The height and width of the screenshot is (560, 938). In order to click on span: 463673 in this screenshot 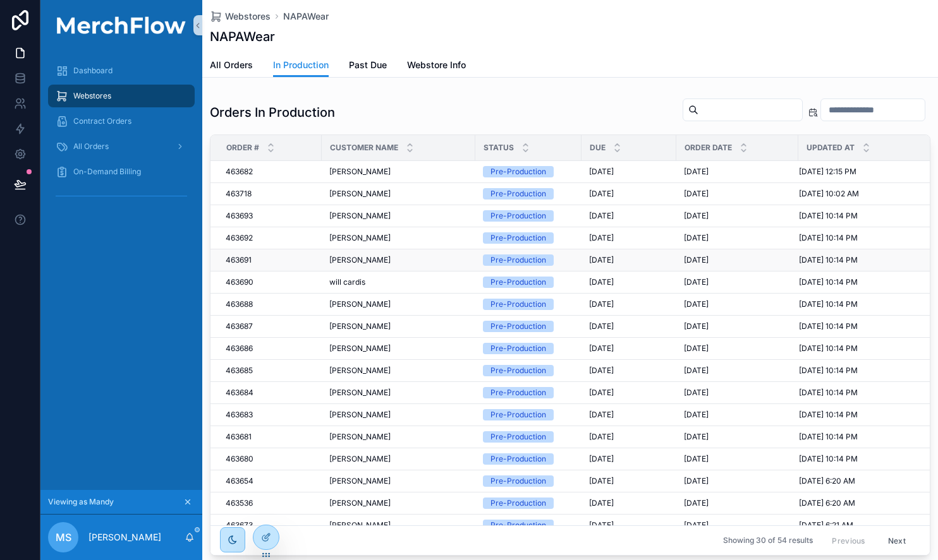, I will do `click(239, 526)`.